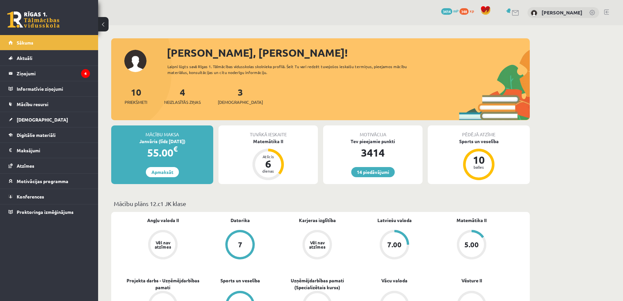 The width and height of the screenshot is (623, 301). I want to click on a: 348 xp, so click(468, 11).